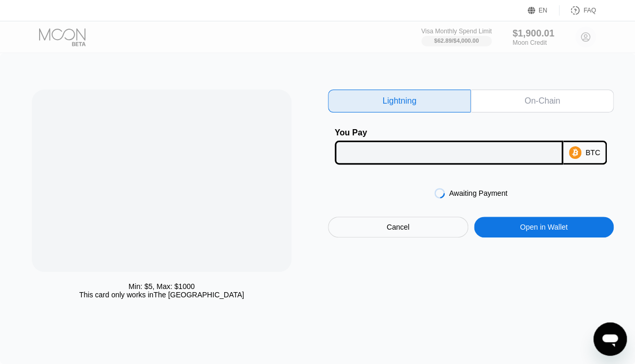 Image resolution: width=635 pixels, height=364 pixels. I want to click on div: Visa Monthly Spend Limit$62.89/$4,000.00, so click(456, 37).